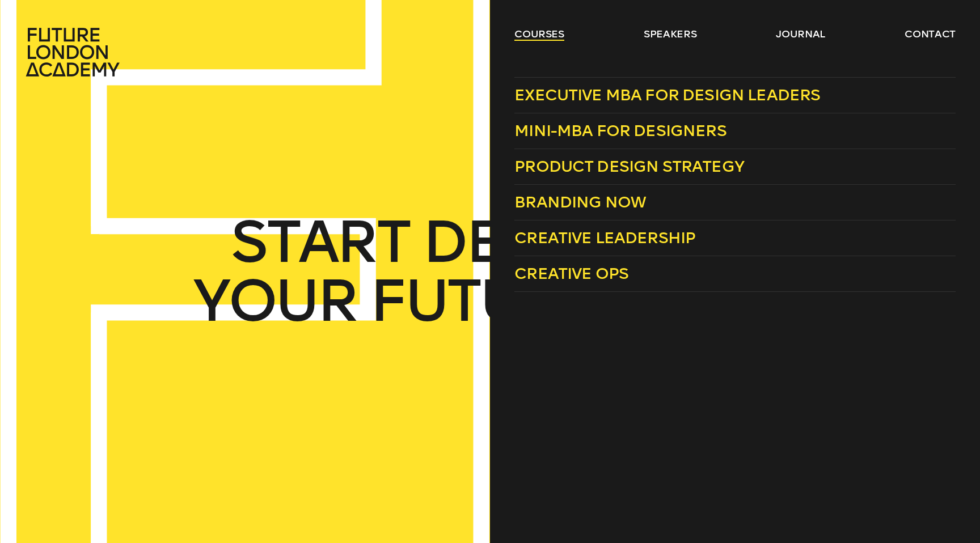  Describe the element at coordinates (571, 273) in the screenshot. I see `span: Creative Ops` at that location.